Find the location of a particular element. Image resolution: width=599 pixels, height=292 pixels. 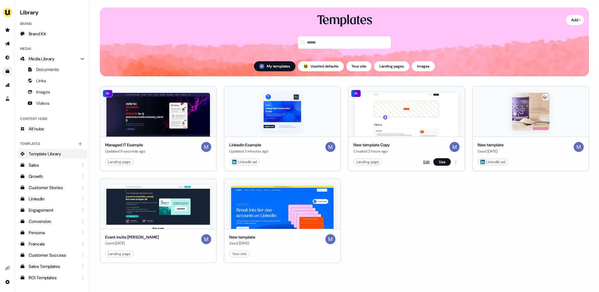

div: Created 2 hours ago is located at coordinates (372, 151).